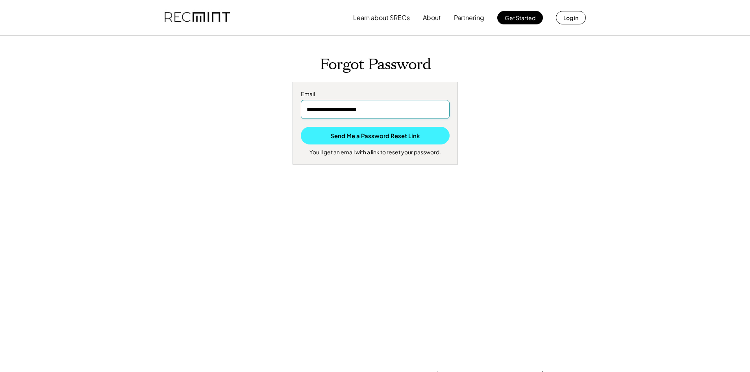 This screenshot has height=372, width=750. Describe the element at coordinates (375, 94) in the screenshot. I see `div: Email` at that location.